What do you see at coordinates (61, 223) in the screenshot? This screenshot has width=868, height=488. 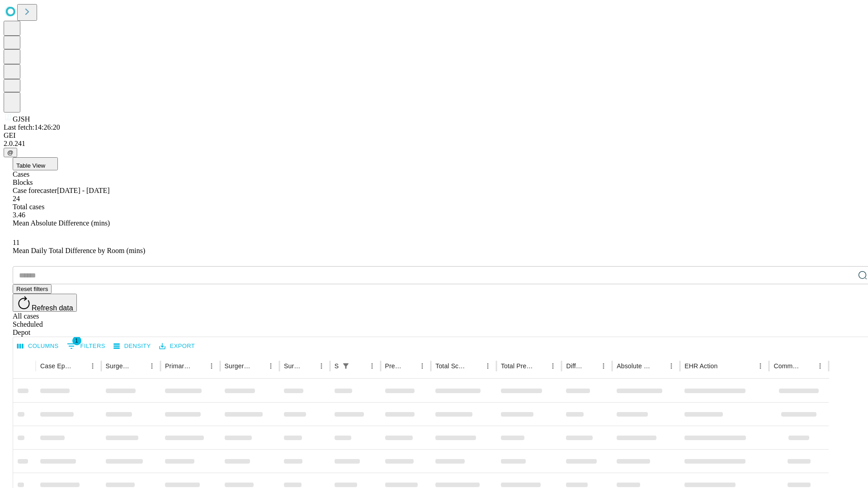 I see `span: Mean Absolute Difference (mins)` at bounding box center [61, 223].